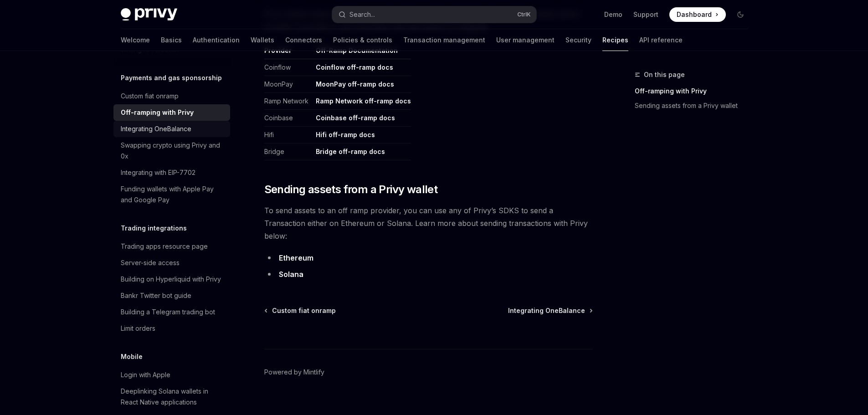 The height and width of the screenshot is (415, 868). What do you see at coordinates (361, 53) in the screenshot?
I see `th: Off-Ramp Documentation` at bounding box center [361, 53].